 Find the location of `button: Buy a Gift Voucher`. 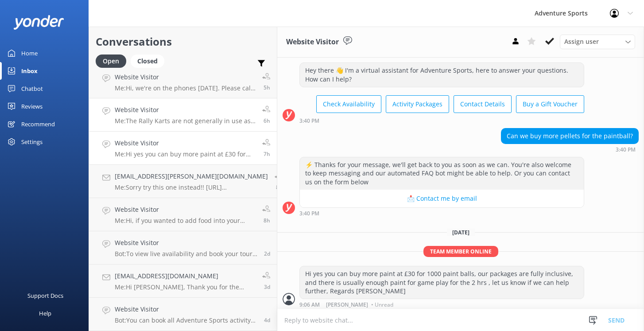

button: Buy a Gift Voucher is located at coordinates (550, 104).